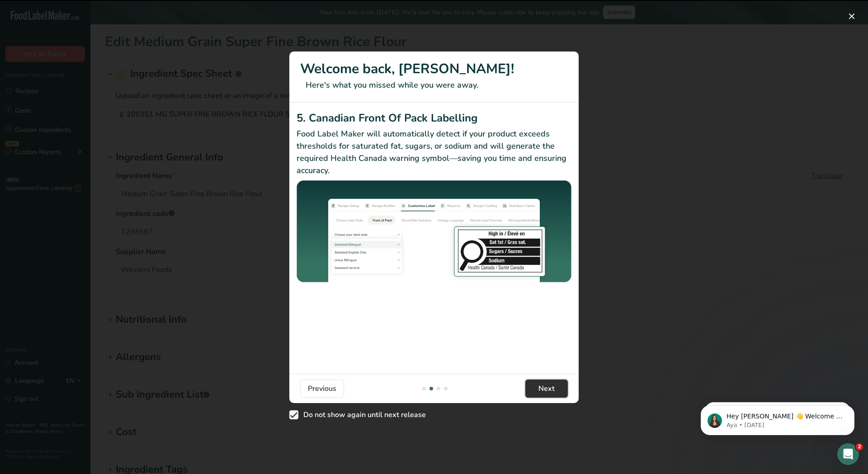 This screenshot has width=868, height=474. I want to click on h2: 5. Canadian Front Of Pack Labelling, so click(434, 118).